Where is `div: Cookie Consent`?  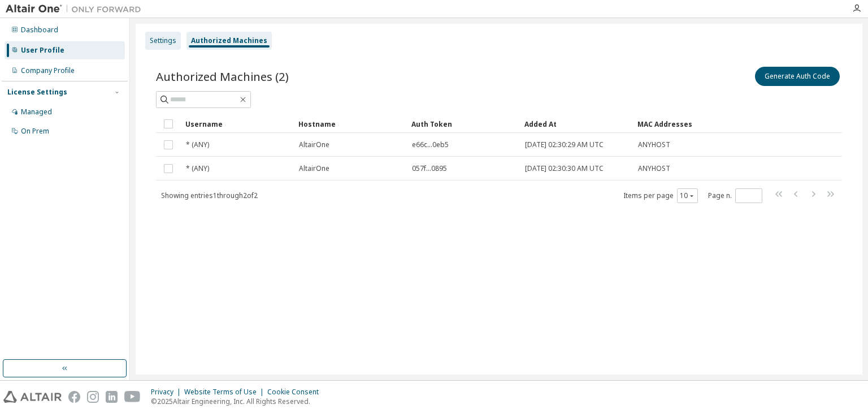
div: Cookie Consent is located at coordinates (296, 392).